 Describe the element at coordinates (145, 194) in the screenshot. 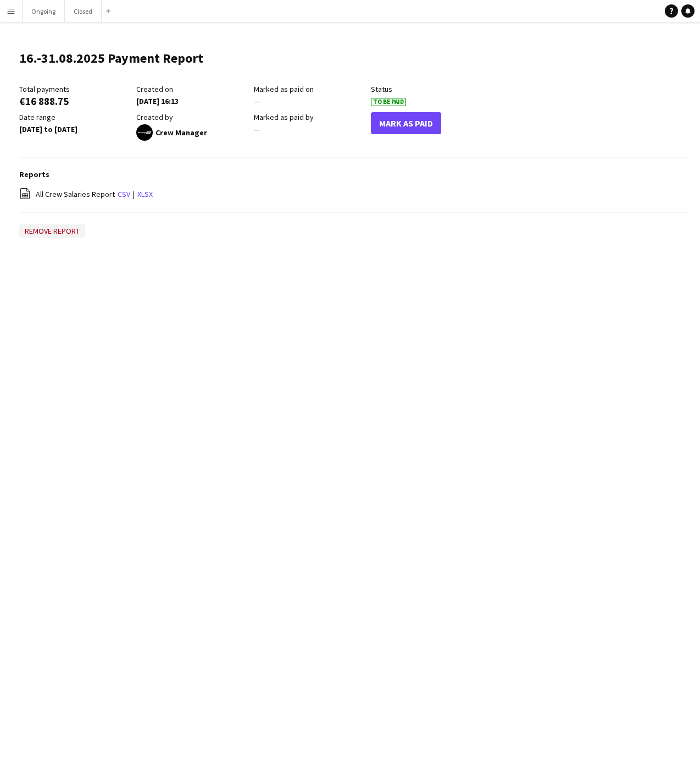

I see `a: xlsx` at that location.